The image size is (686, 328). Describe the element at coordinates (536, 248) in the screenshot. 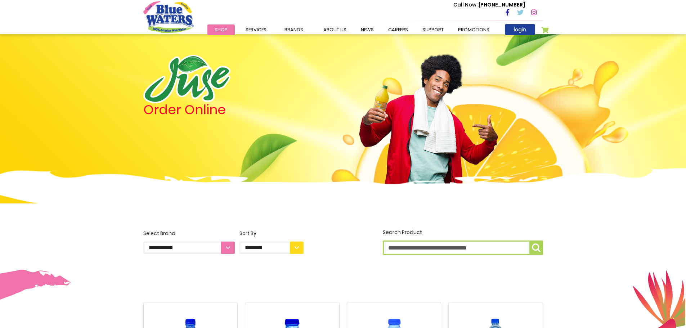

I see `img: search-icon.png` at that location.